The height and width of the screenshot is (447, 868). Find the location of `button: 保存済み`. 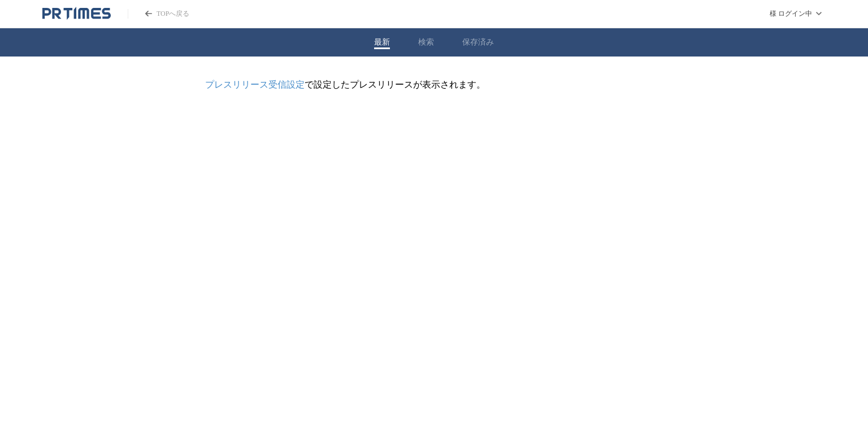

button: 保存済み is located at coordinates (478, 42).